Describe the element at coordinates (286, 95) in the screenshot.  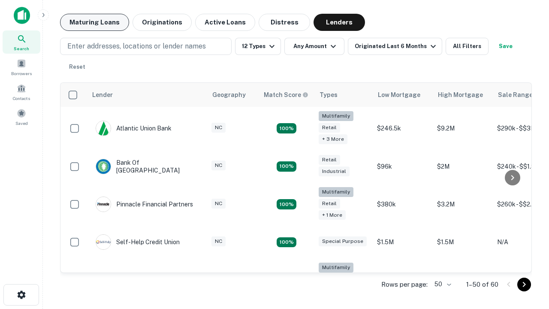
I see `th: Capitalize uses an advanced AI algorithm to match your search with the best lender. The match sco...` at that location.